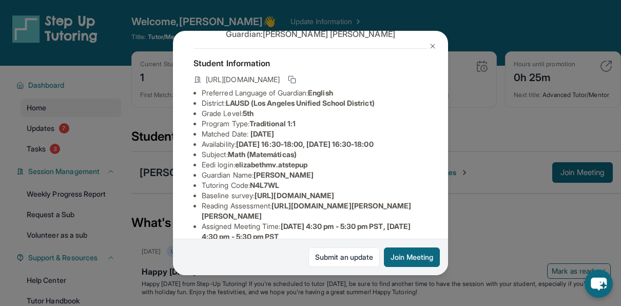 The image size is (621, 306). Describe the element at coordinates (292, 80) in the screenshot. I see `button: Copy link` at that location.